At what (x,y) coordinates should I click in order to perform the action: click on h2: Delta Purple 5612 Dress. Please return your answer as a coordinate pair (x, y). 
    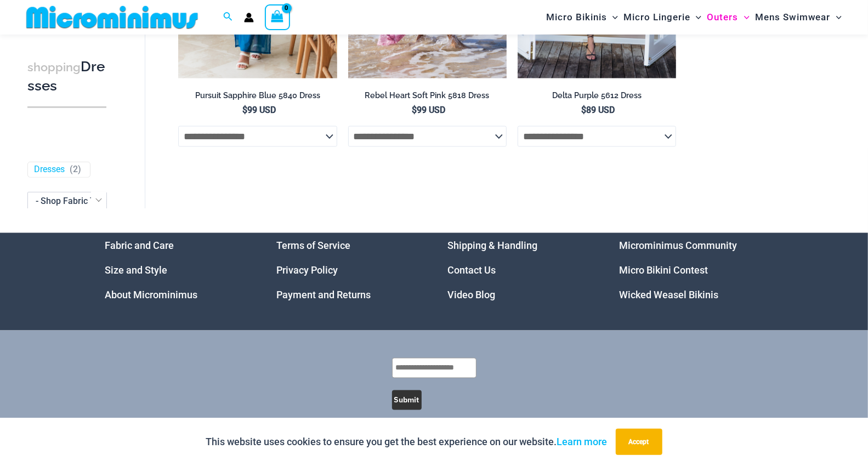
    Looking at the image, I should click on (596, 95).